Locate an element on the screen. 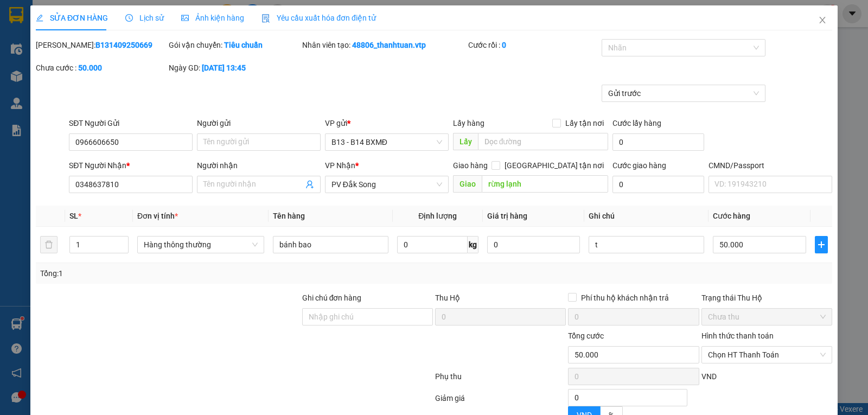 The width and height of the screenshot is (868, 415). span: Chưa thu is located at coordinates (767, 317).